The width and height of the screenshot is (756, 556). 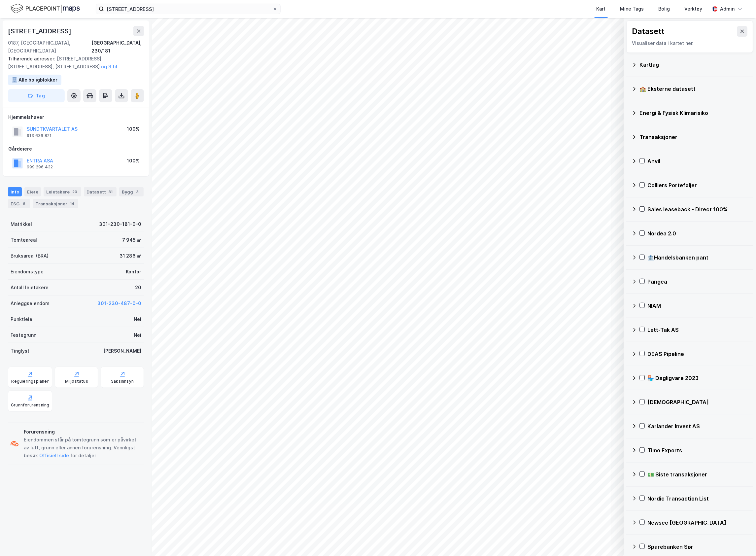 I want to click on div: Verktøy, so click(x=694, y=9).